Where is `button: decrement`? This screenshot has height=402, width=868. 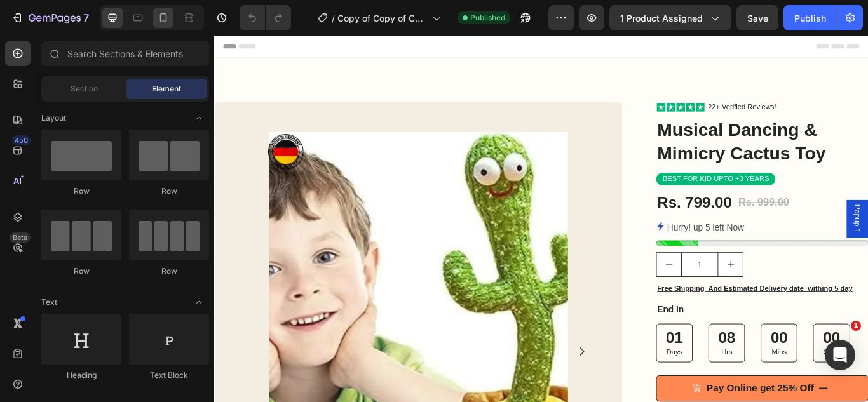
button: decrement is located at coordinates (529, 267).